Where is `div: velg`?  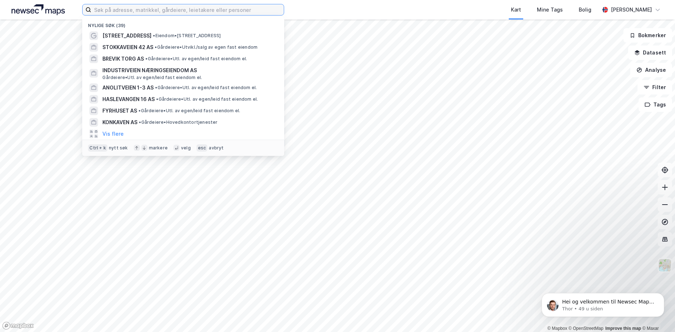 div: velg is located at coordinates (186, 148).